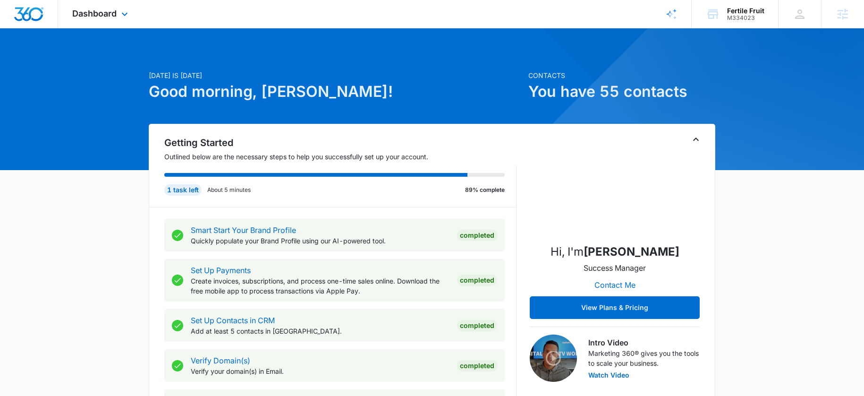 The height and width of the screenshot is (396, 864). I want to click on button: Contact Me, so click(615, 285).